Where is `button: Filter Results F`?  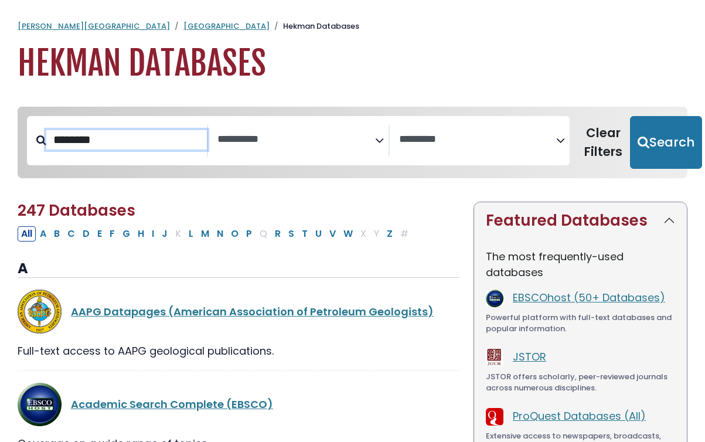 button: Filter Results F is located at coordinates (112, 234).